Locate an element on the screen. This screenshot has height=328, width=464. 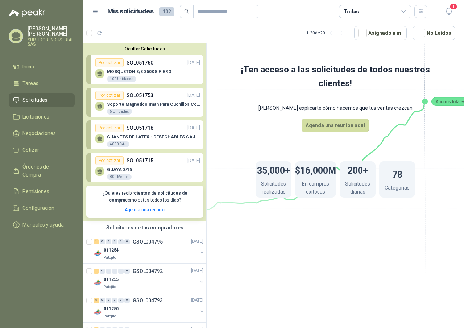
span: Remisiones is located at coordinates (36, 191).